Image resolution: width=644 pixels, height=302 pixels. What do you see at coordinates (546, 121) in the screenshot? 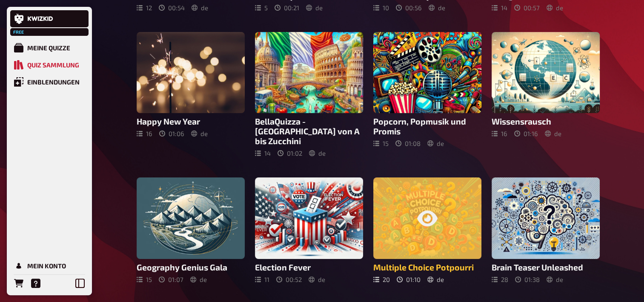
I see `h3: Wissensrausch` at bounding box center [546, 121].